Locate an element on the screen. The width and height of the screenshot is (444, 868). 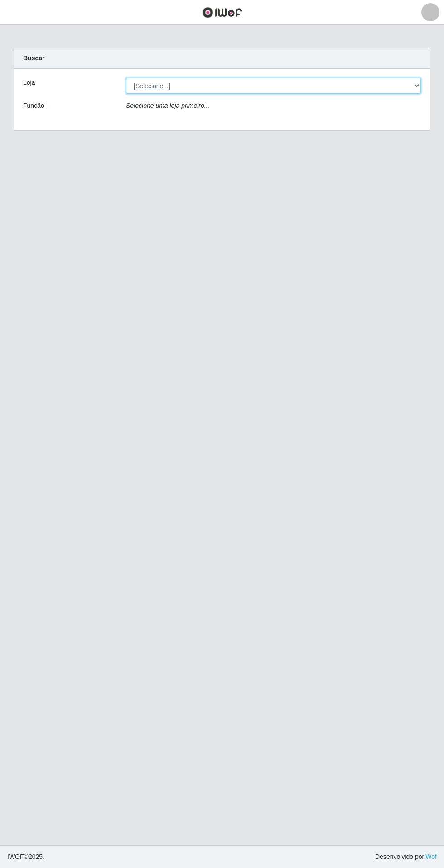
i: Selecione uma loja primeiro... is located at coordinates (168, 105).